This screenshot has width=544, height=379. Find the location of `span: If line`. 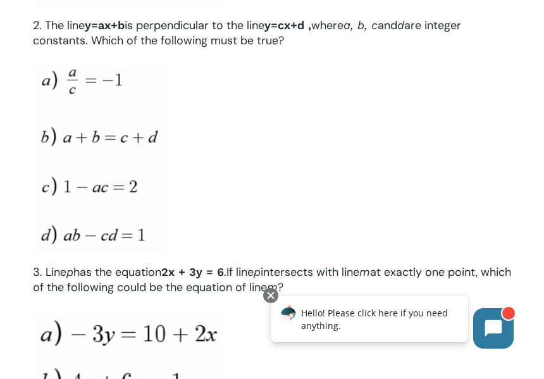

span: If line is located at coordinates (240, 272).